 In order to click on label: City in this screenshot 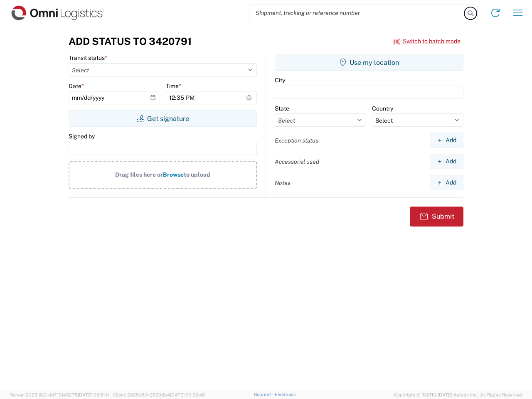, I will do `click(279, 80)`.